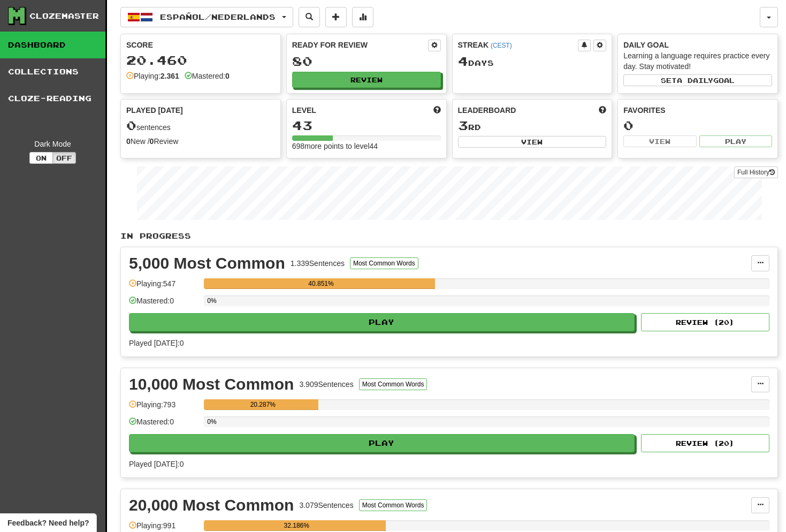  Describe the element at coordinates (52, 144) in the screenshot. I see `div: Dark Mode` at that location.